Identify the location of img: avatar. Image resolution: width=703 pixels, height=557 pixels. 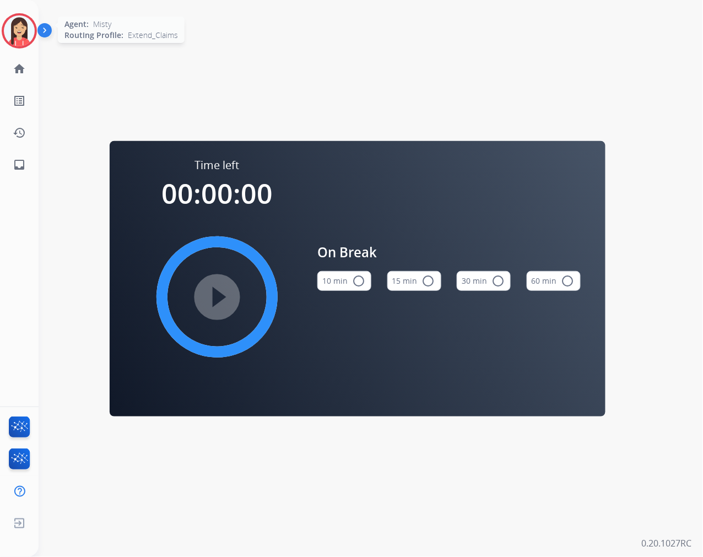
(19, 31).